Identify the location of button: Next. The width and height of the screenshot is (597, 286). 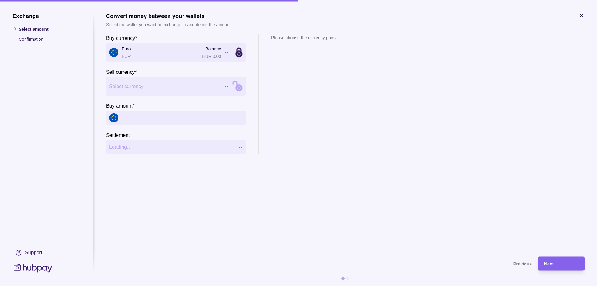
(562, 263).